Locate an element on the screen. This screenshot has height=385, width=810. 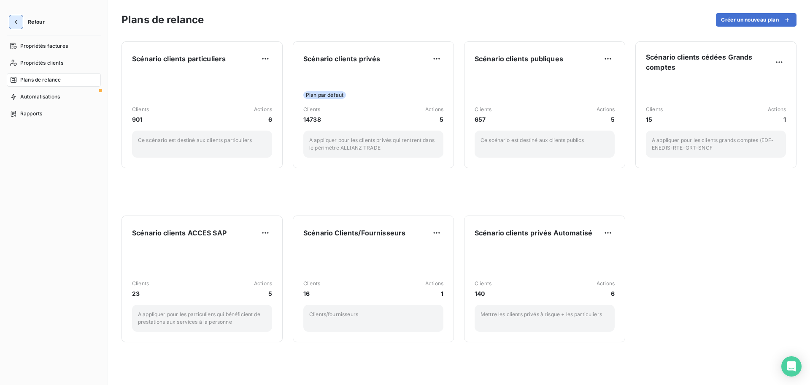
p: Mettre les clients privés à risque + les particuliers is located at coordinates (545, 314).